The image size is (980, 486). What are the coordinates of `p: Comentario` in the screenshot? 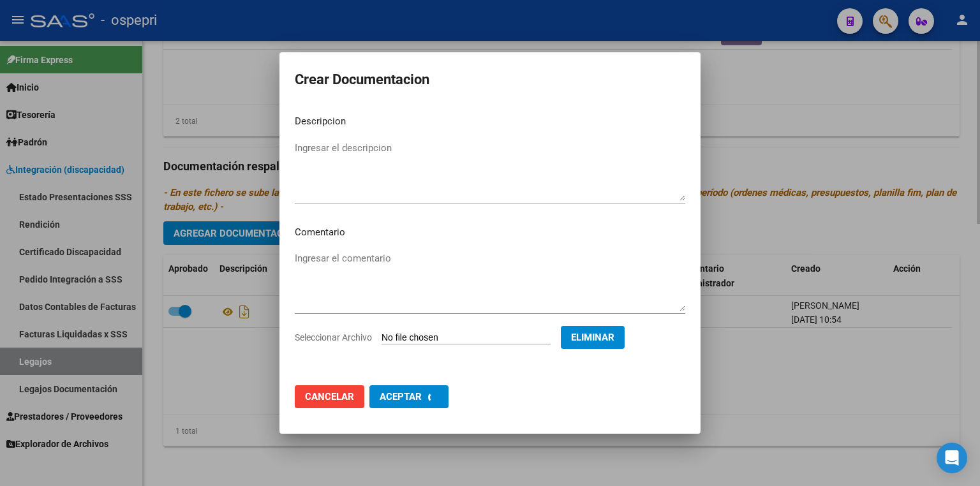 It's located at (490, 232).